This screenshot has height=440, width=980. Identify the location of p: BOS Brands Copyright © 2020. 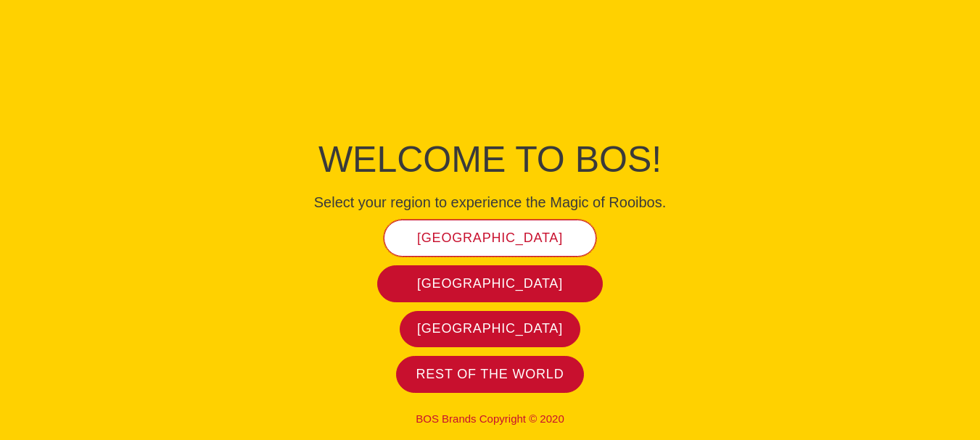
(490, 419).